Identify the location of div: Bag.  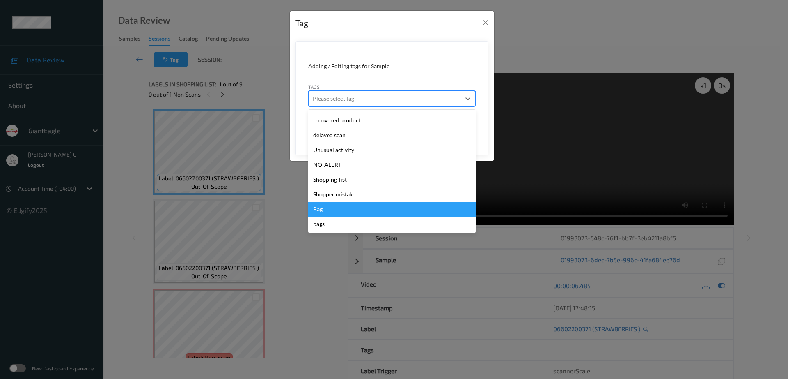
(392, 209).